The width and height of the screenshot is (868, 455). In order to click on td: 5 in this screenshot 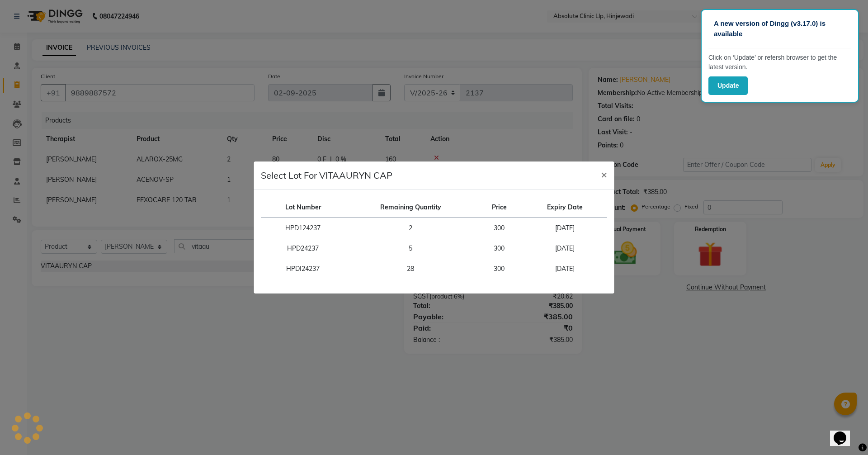, I will do `click(410, 248)`.